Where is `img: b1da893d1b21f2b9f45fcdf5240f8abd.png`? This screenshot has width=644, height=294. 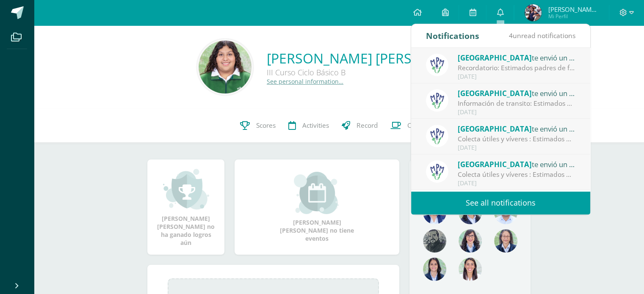 img: b1da893d1b21f2b9f45fcdf5240f8abd.png is located at coordinates (470, 241).